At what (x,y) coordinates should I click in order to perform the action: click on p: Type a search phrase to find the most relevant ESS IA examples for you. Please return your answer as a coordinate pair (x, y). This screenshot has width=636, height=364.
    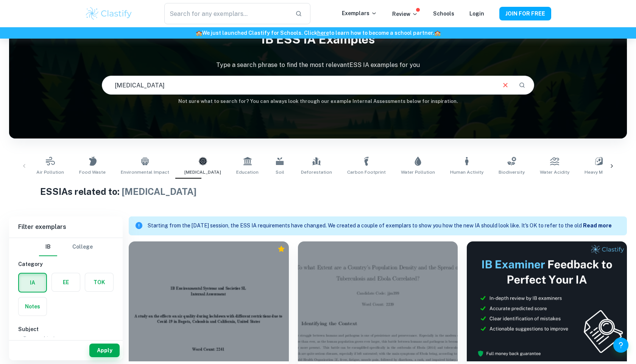
    Looking at the image, I should click on (318, 65).